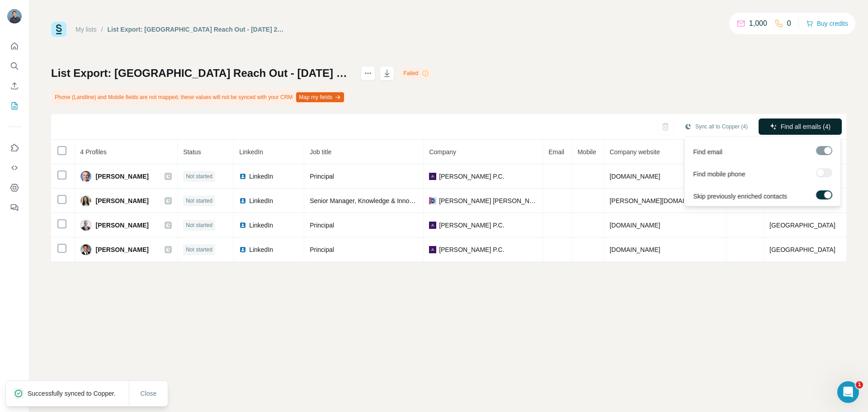 This screenshot has width=868, height=412. Describe the element at coordinates (59, 29) in the screenshot. I see `img: Surfe Logo` at that location.